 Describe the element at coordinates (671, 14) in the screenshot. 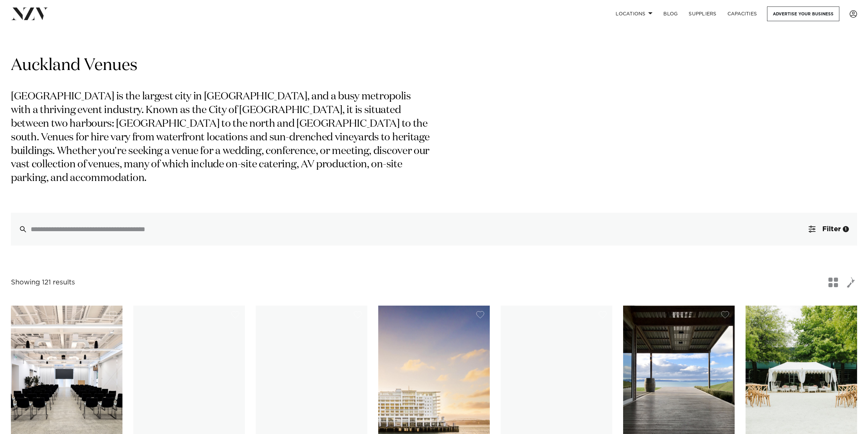

I see `a: BLOG` at that location.